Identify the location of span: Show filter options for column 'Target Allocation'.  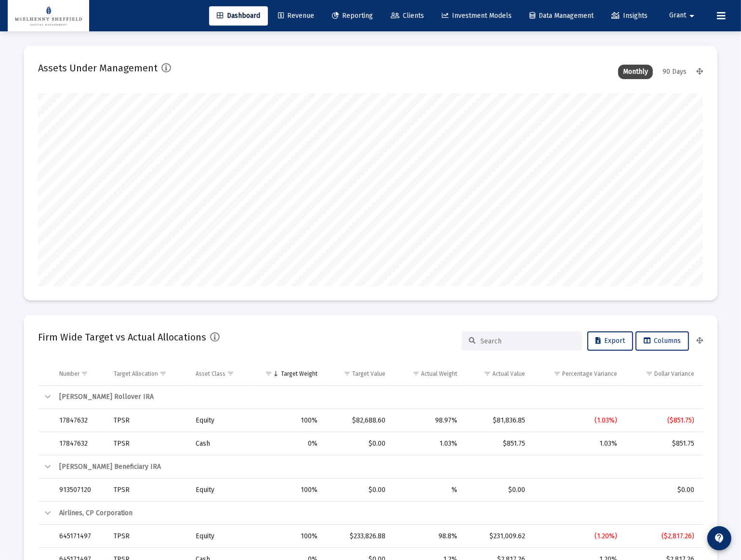
(163, 373).